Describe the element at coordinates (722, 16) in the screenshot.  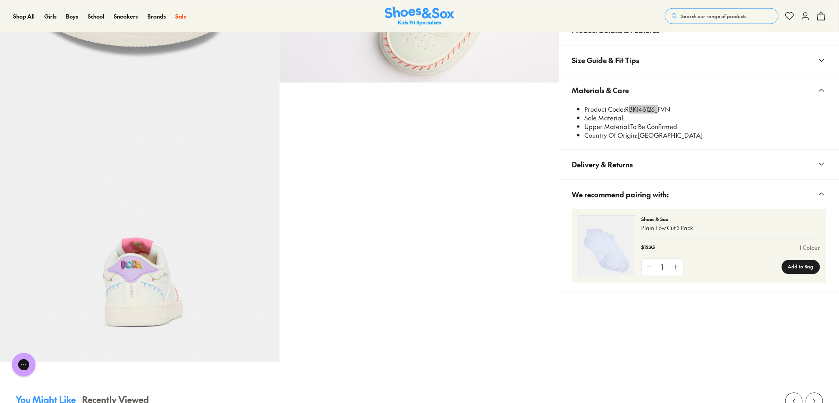
I see `button: Search our range of products` at that location.